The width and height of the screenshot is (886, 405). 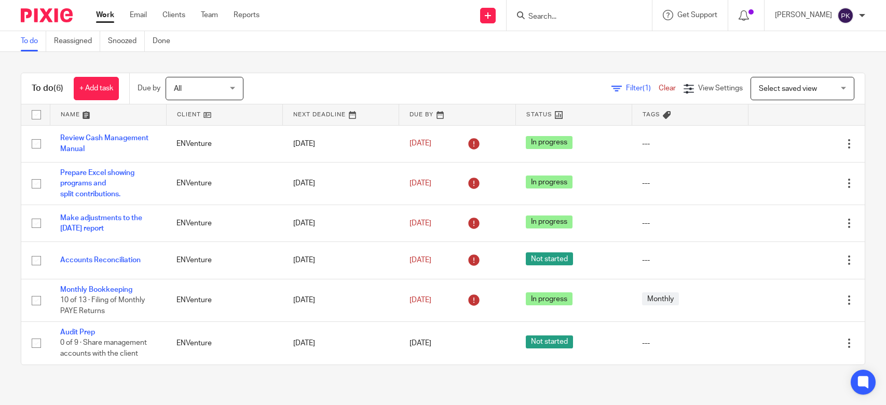 What do you see at coordinates (149, 88) in the screenshot?
I see `p: Due by` at bounding box center [149, 88].